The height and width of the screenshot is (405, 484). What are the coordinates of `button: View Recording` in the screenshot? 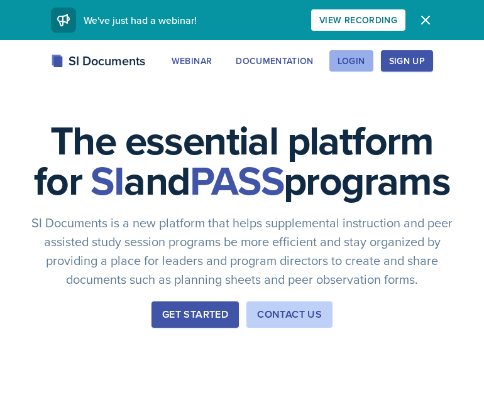 It's located at (358, 20).